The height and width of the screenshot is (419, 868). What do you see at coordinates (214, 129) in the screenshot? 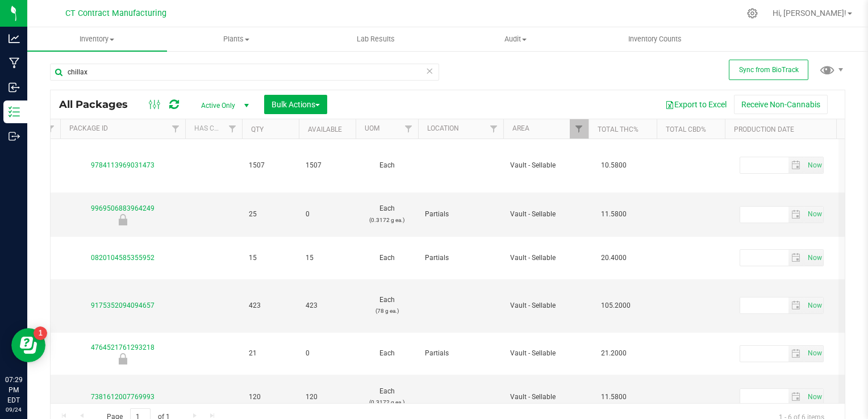
I see `th: Has COA` at bounding box center [214, 129].